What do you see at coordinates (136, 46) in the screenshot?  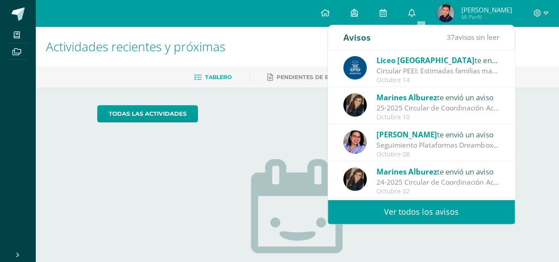 I see `span: Actividades recientes y próximas` at bounding box center [136, 46].